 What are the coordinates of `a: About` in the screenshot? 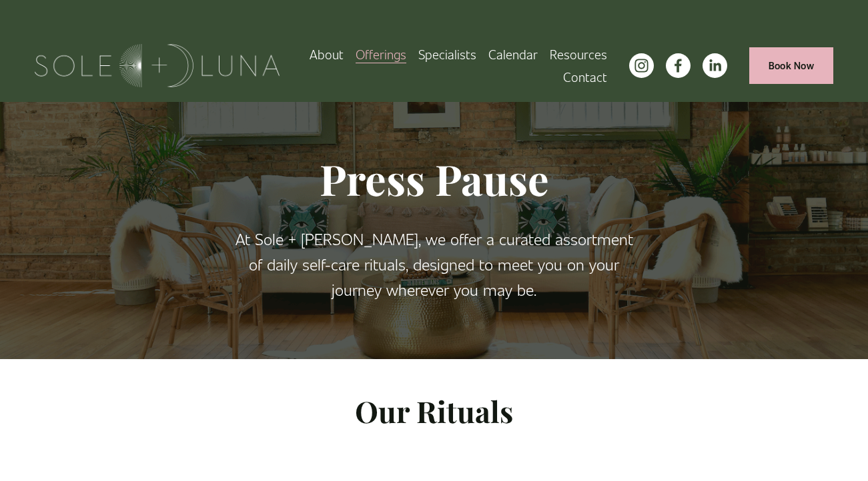 It's located at (327, 54).